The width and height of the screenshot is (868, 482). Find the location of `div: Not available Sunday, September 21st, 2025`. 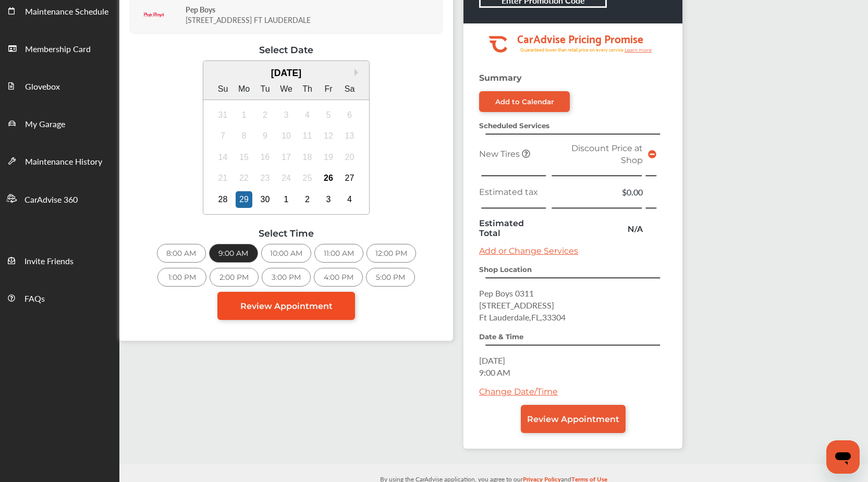

div: Not available Sunday, September 21st, 2025 is located at coordinates (223, 178).